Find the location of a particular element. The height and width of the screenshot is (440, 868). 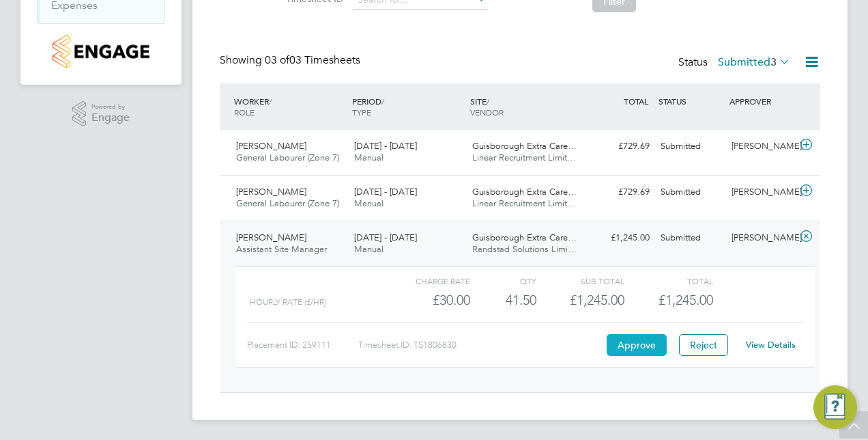

a: Powered byEngage is located at coordinates (101, 114).